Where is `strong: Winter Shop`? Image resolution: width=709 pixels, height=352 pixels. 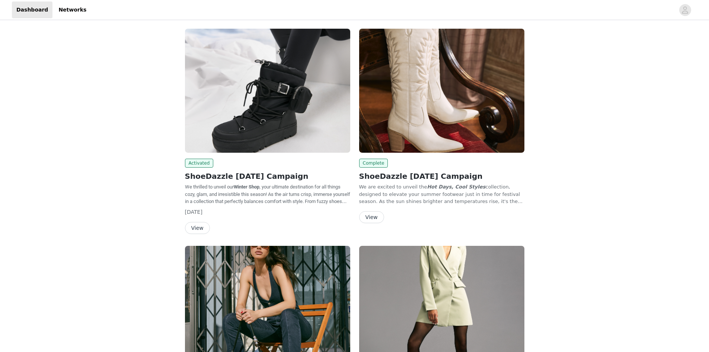 strong: Winter Shop is located at coordinates (246, 186).